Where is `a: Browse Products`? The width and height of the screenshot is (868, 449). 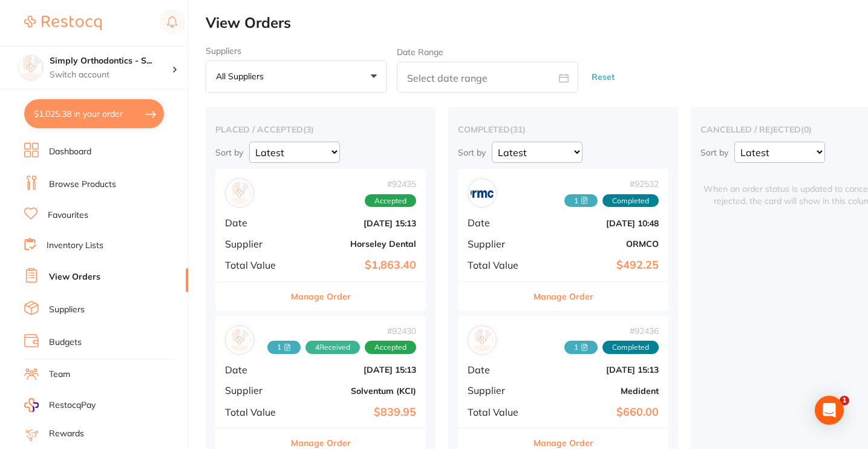
a: Browse Products is located at coordinates (83, 185).